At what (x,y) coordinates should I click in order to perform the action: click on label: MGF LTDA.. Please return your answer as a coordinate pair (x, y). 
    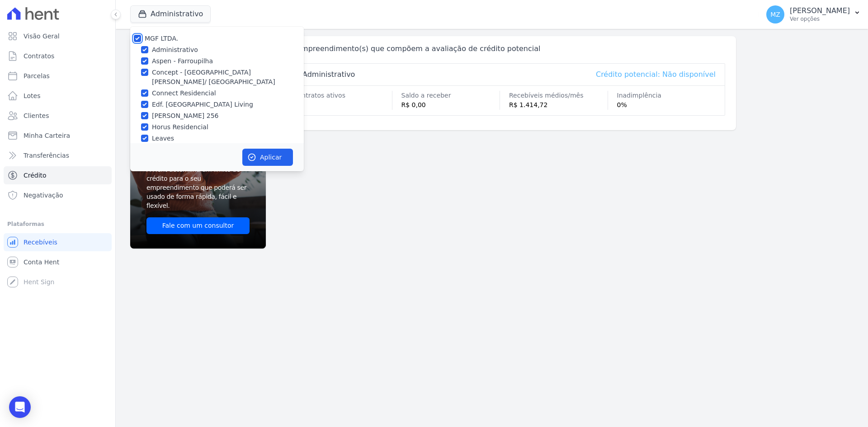
    Looking at the image, I should click on (161, 39).